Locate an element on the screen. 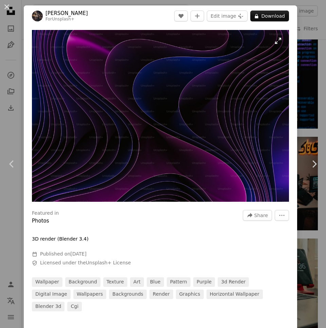 This screenshot has height=328, width=326. a: blue is located at coordinates (155, 282).